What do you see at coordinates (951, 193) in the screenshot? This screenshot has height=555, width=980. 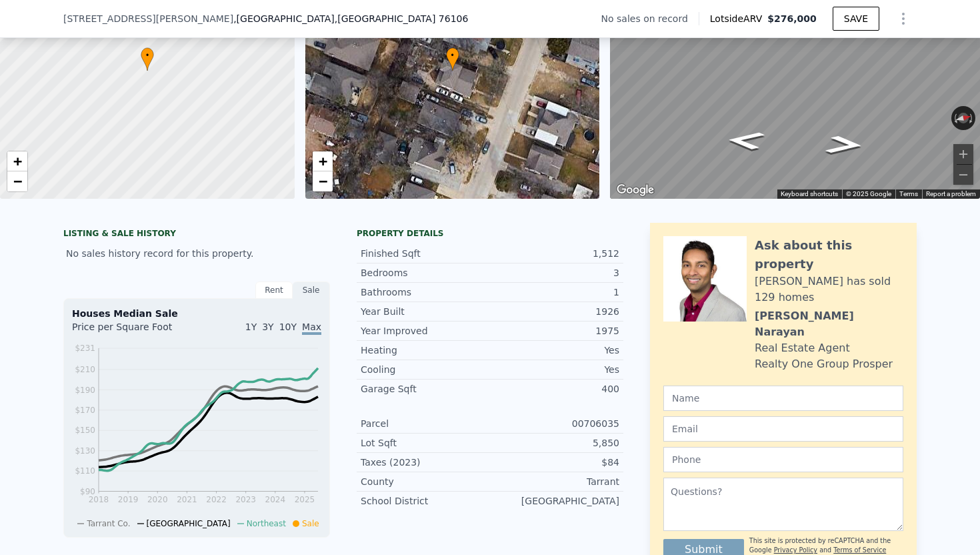 I see `a: Report a problem` at bounding box center [951, 193].